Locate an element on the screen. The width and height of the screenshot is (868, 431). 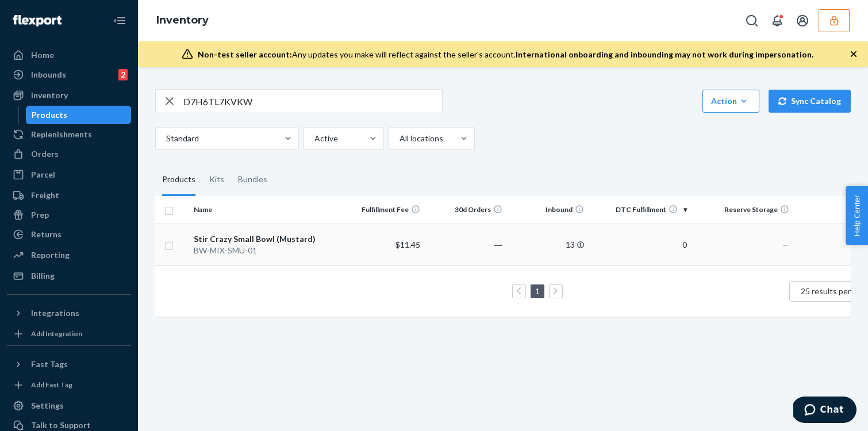
div: Reporting is located at coordinates (50, 255).